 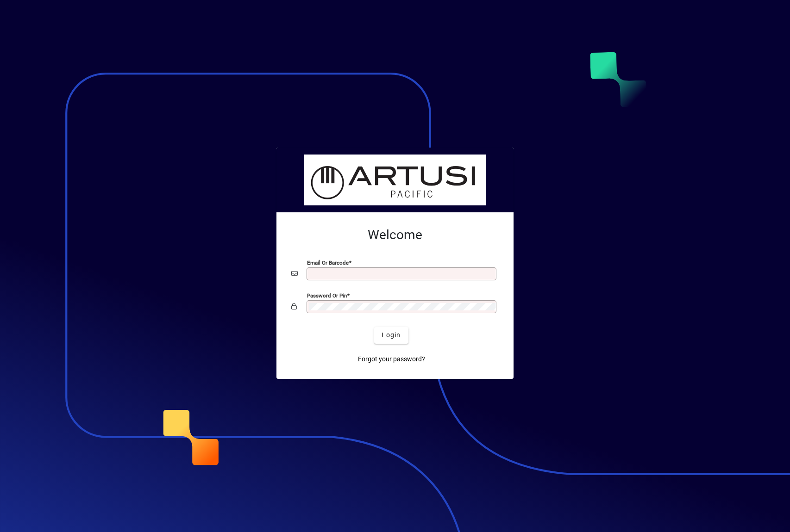 I want to click on h2: Welcome, so click(x=395, y=235).